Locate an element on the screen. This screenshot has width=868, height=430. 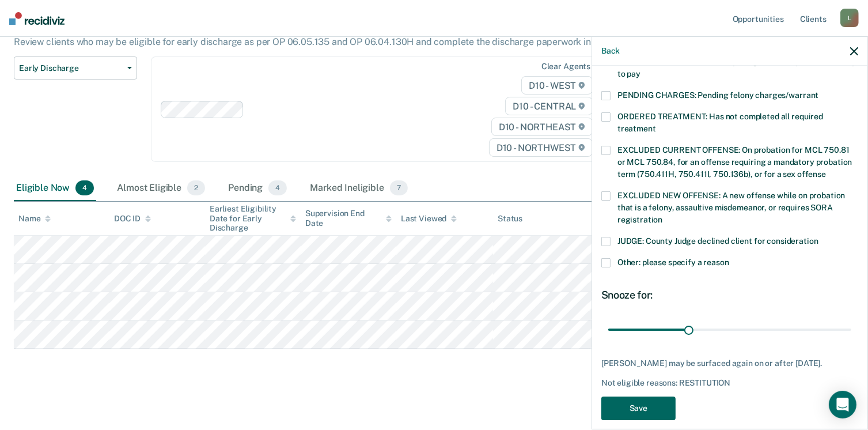
div: 30 days is located at coordinates (689, 311).